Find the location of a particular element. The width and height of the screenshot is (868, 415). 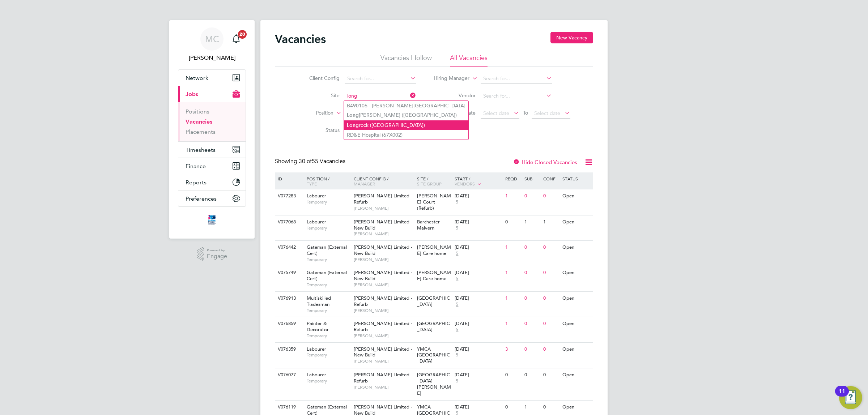

span: Jobs is located at coordinates (192, 94).